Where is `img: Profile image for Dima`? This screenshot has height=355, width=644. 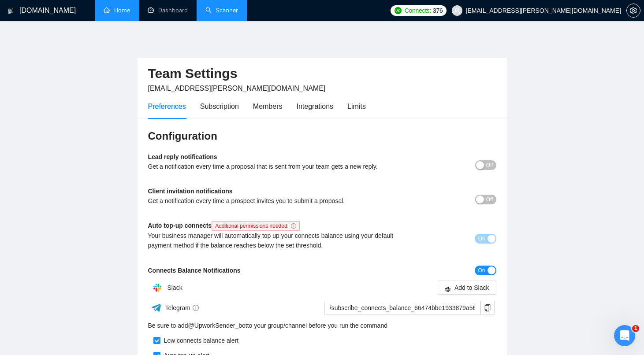 img: Profile image for Dima is located at coordinates (136, 23).